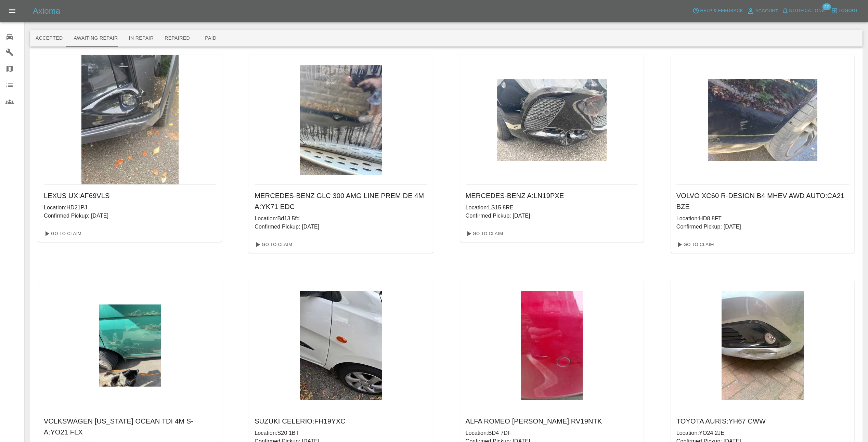 Image resolution: width=868 pixels, height=442 pixels. Describe the element at coordinates (552, 433) in the screenshot. I see `p: Location: BD4 7DF` at that location.